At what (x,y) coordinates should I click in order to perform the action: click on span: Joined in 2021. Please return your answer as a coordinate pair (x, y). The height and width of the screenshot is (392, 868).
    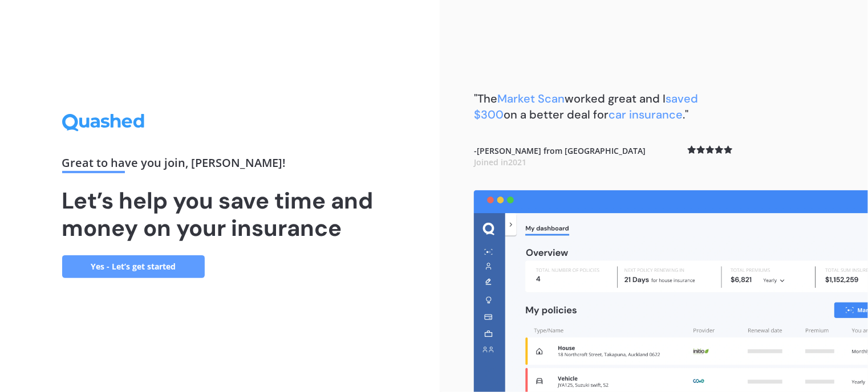
    Looking at the image, I should click on (500, 162).